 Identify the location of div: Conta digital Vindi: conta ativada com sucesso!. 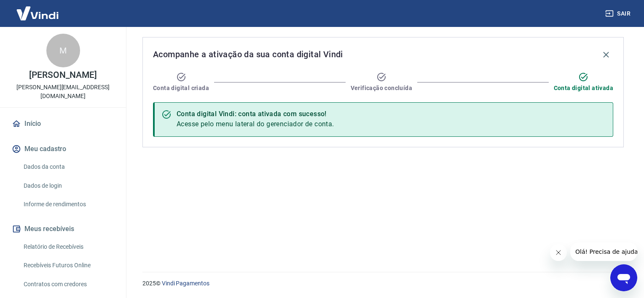
(255, 114).